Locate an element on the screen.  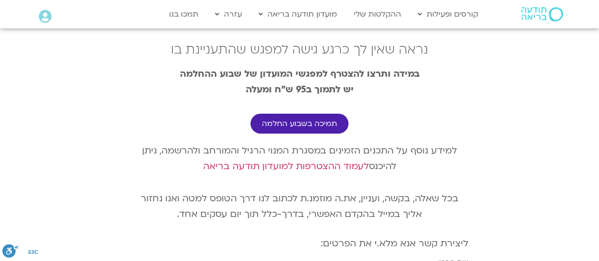
a: קורסים ופעילות is located at coordinates (448, 14).